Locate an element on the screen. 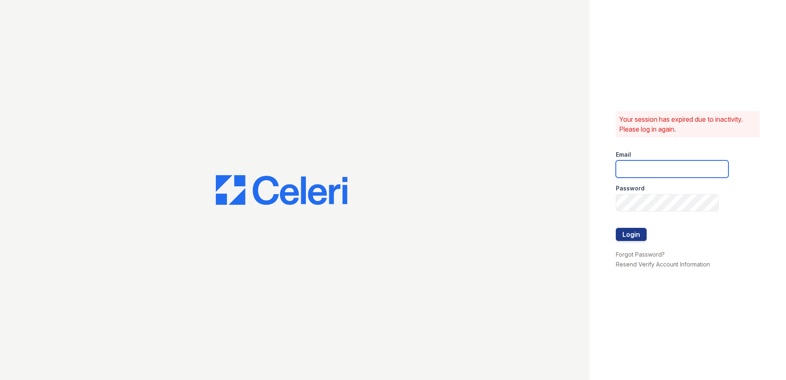 The width and height of the screenshot is (786, 380). label: Email is located at coordinates (623, 155).